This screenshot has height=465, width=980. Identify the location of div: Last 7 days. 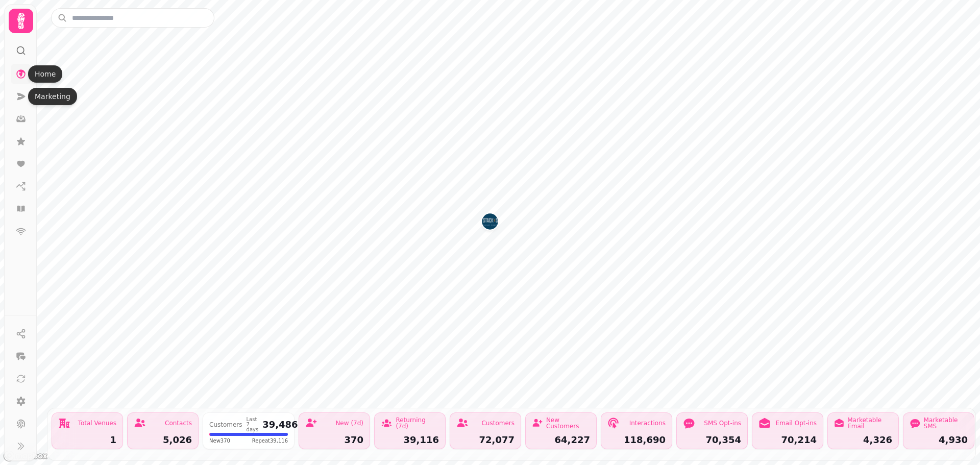
(253, 425).